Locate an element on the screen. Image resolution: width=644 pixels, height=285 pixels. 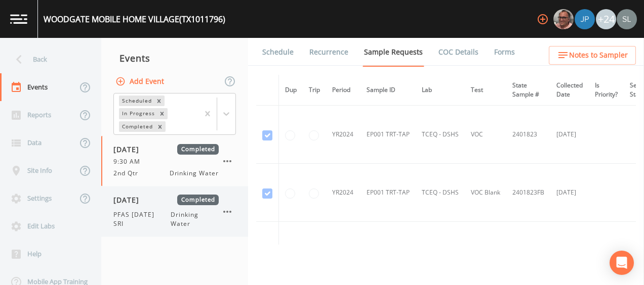
div: Joshua gere Paul is located at coordinates (585, 19).